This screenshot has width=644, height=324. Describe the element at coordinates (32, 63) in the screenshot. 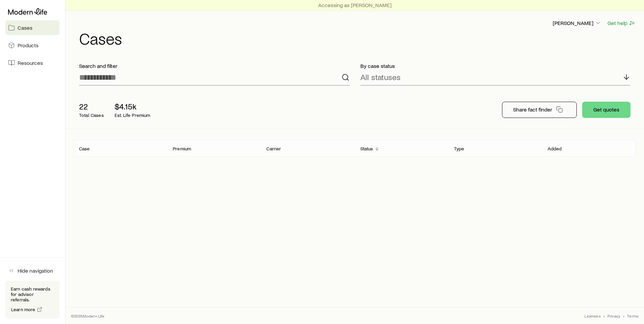

I see `a: Resources` at that location.